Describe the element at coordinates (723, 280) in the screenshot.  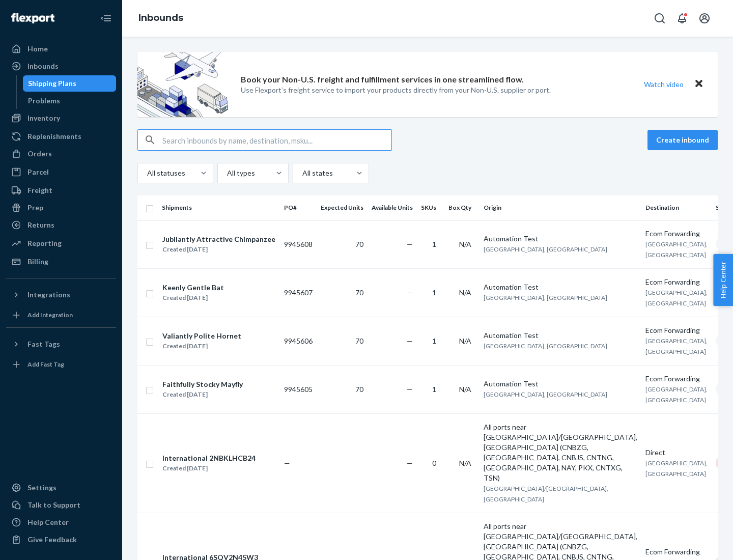
I see `span: Help Center` at that location.